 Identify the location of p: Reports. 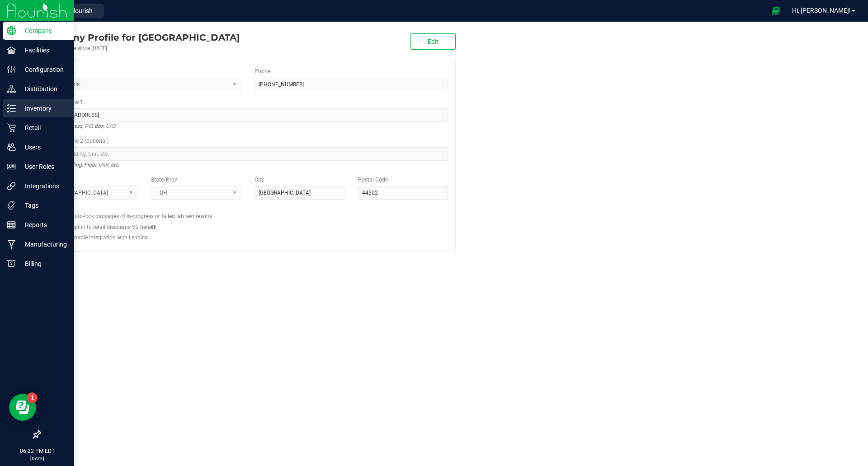
(43, 225).